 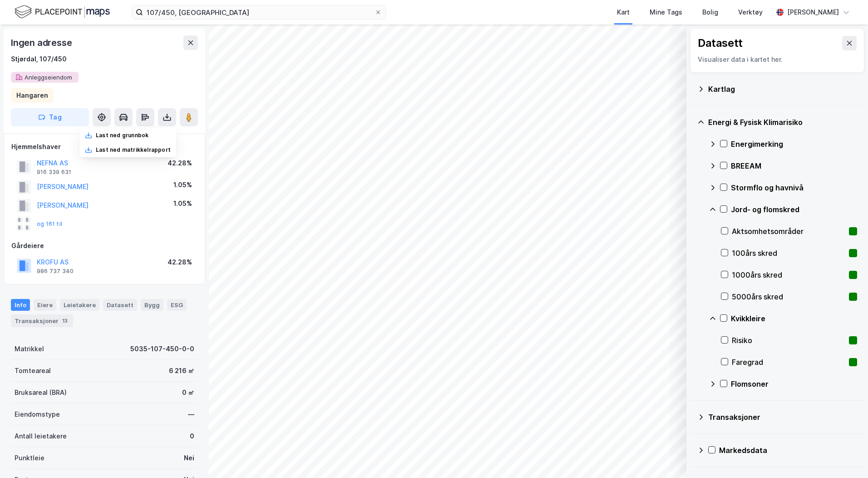 I want to click on div: Flomsoner, so click(x=794, y=384).